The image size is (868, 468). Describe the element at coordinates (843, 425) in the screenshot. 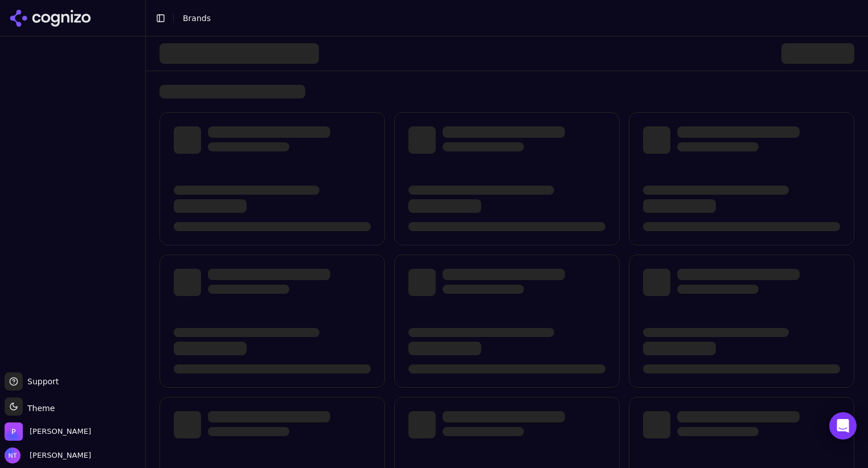

I see `div: Open Intercom Messenger` at that location.